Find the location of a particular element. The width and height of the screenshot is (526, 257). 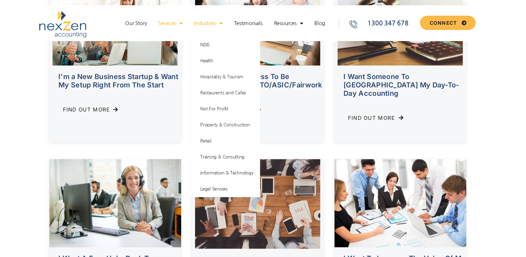

nav: Menu is located at coordinates (225, 23).